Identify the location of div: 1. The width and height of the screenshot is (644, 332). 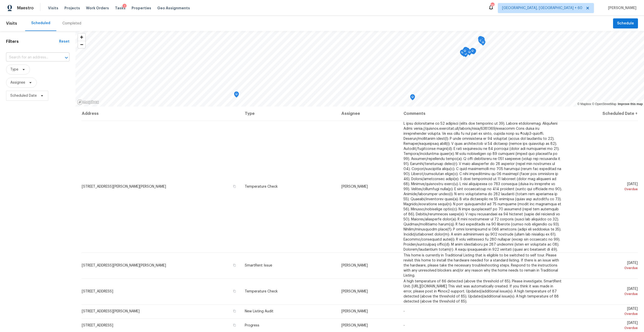
(125, 6).